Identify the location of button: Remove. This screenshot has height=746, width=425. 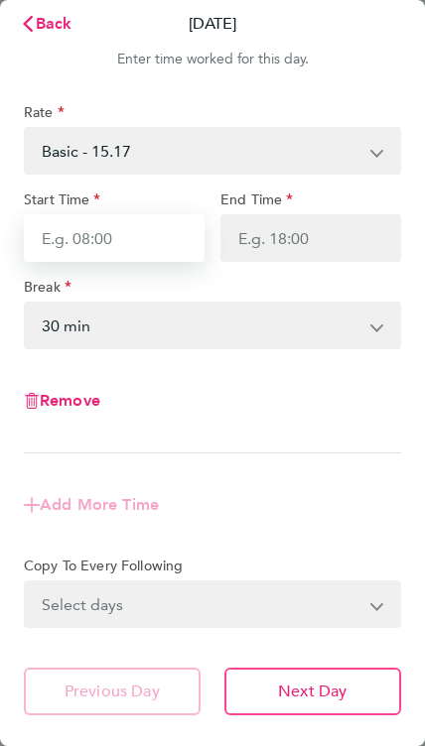
(62, 401).